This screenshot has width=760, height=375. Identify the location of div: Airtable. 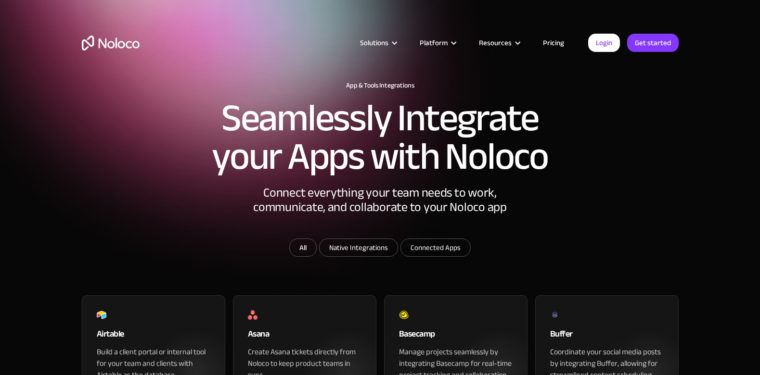
(153, 337).